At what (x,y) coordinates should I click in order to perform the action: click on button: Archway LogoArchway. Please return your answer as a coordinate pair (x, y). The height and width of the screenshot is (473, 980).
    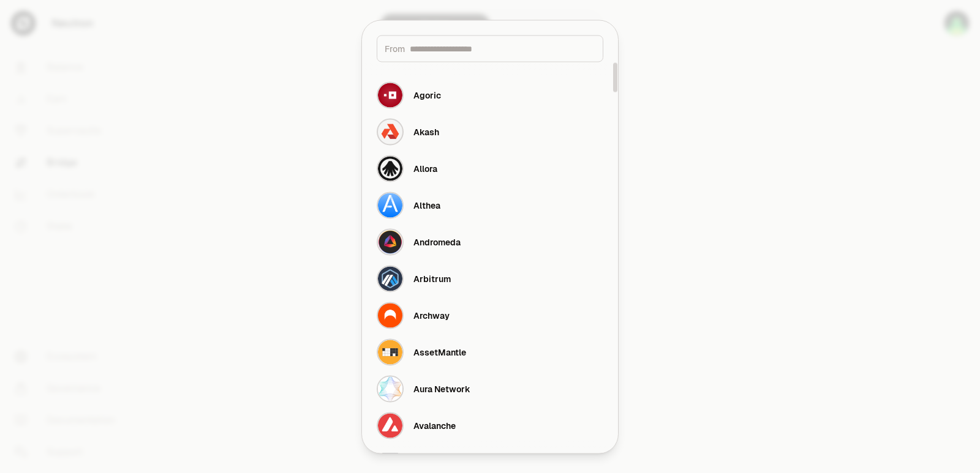
    Looking at the image, I should click on (490, 315).